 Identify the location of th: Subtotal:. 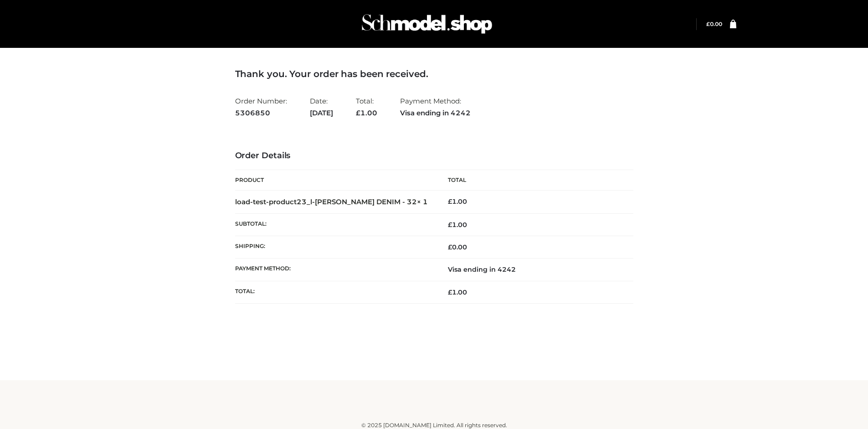
(335, 225).